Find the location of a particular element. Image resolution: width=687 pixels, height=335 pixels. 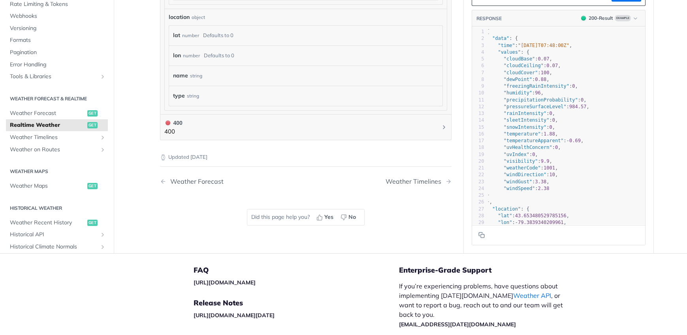

div: 7 is located at coordinates (478, 72).